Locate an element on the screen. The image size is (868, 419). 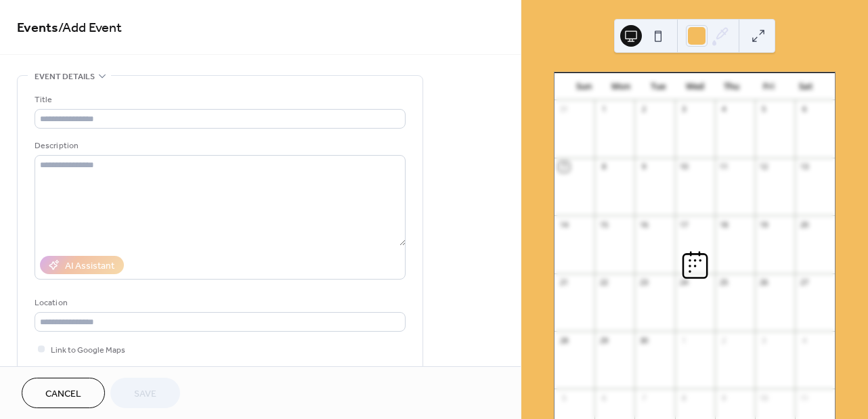
div: 16 is located at coordinates (643, 224).